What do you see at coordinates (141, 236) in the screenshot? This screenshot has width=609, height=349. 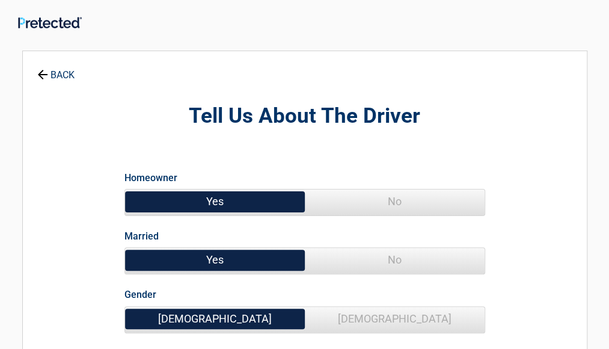 I see `label: Married` at bounding box center [141, 236].